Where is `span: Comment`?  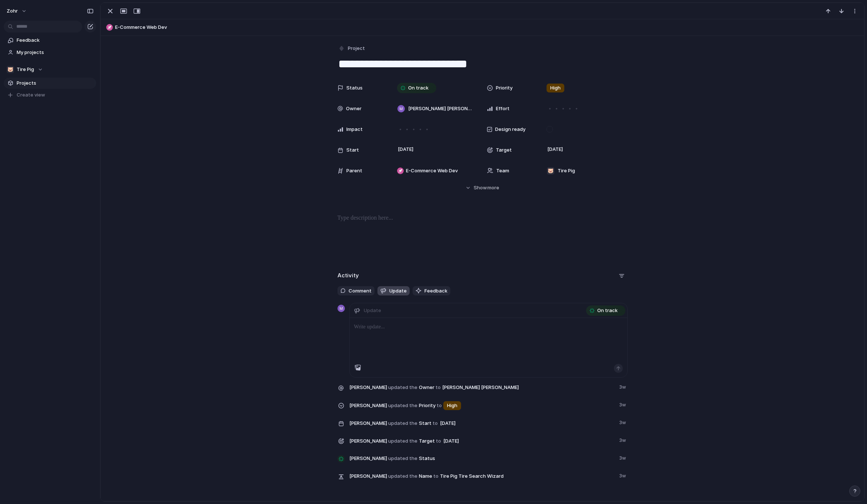 span: Comment is located at coordinates (360, 291).